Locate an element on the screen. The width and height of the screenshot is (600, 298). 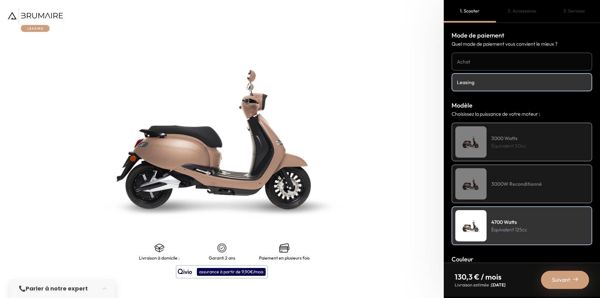
h4: Leasing is located at coordinates (522, 82).